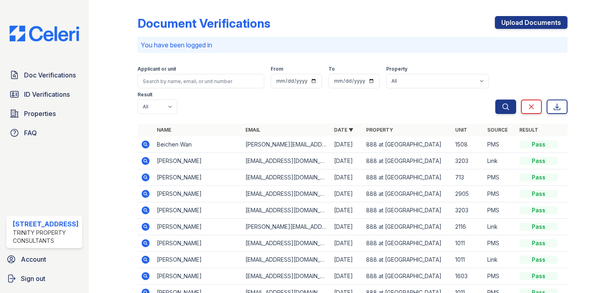  What do you see at coordinates (468, 144) in the screenshot?
I see `td: 1508` at bounding box center [468, 144].